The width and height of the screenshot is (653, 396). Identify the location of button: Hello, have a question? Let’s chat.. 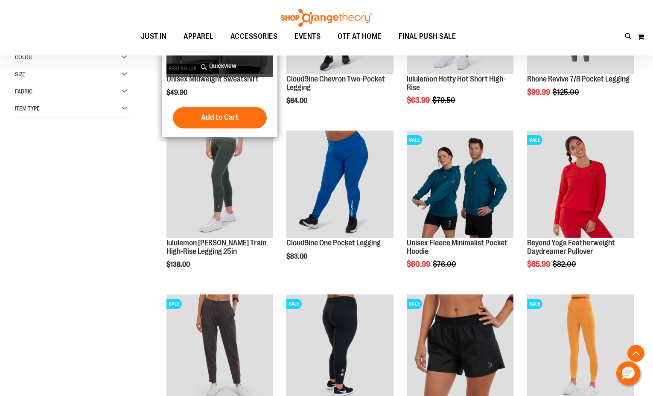
(628, 373).